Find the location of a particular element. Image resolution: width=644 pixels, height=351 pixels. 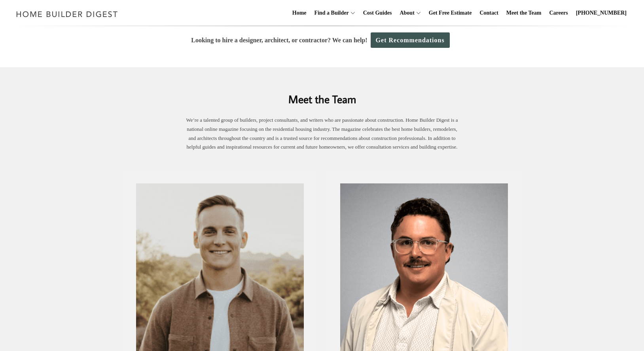

a: Cost Guides is located at coordinates (377, 13).